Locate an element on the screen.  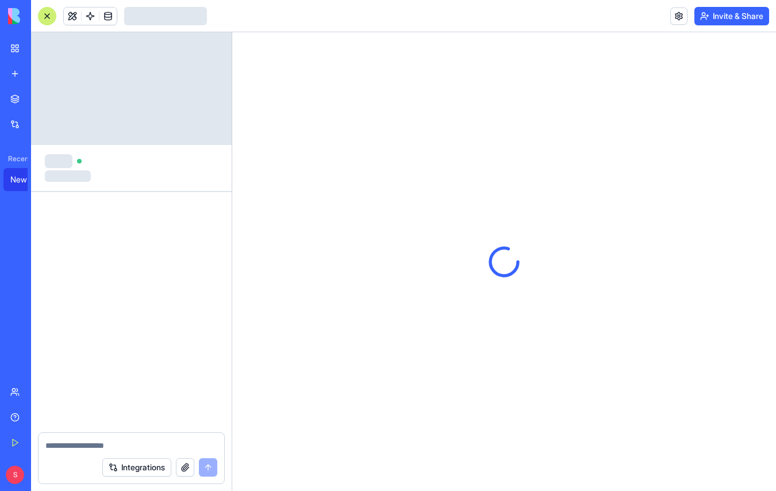
span: S is located at coordinates (15, 474).